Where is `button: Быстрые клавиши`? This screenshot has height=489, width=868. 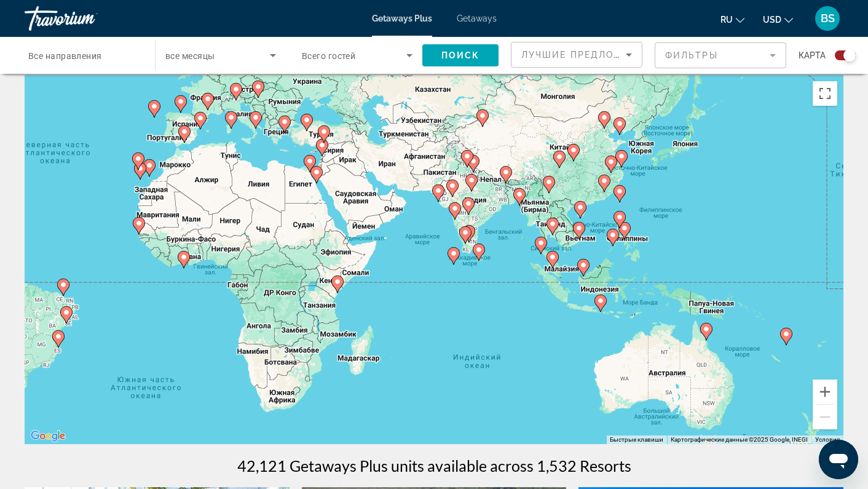
button: Быстрые клавиши is located at coordinates (636, 440).